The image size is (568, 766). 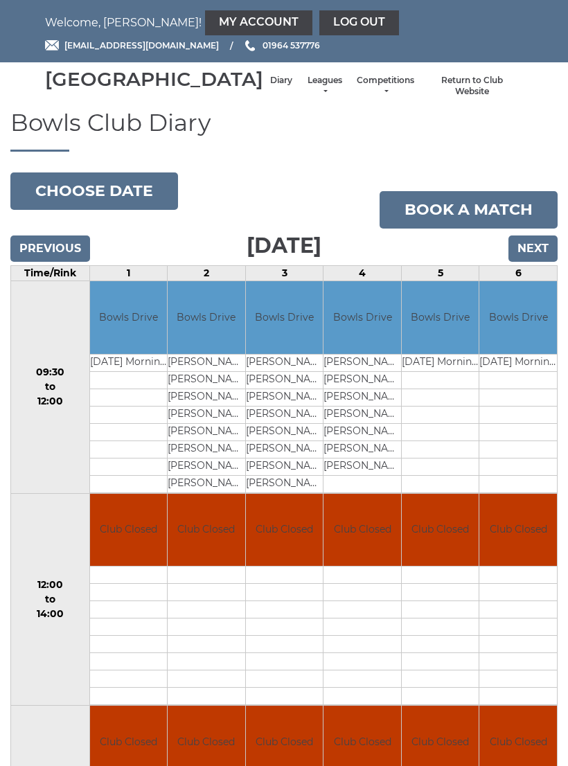 I want to click on span: 01964 537776, so click(x=291, y=45).